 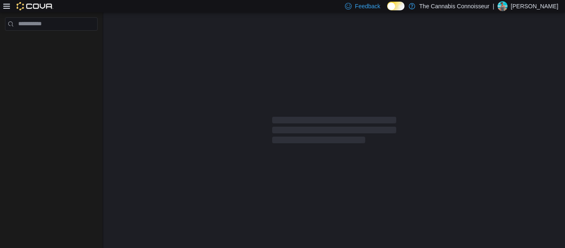 I want to click on span: Dark Mode, so click(x=387, y=10).